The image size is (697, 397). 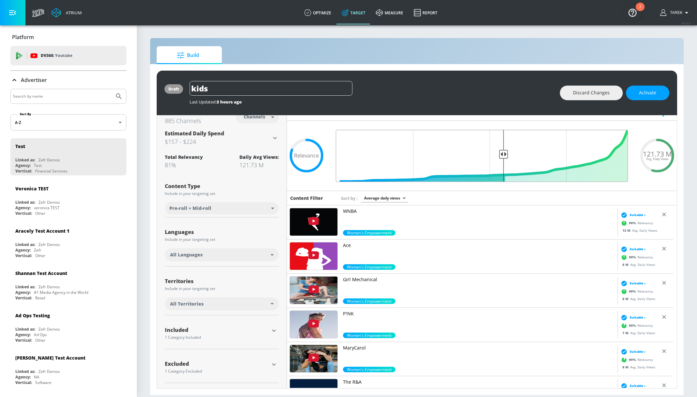 What do you see at coordinates (33, 316) in the screenshot?
I see `div: Ad Ops Testing` at bounding box center [33, 316].